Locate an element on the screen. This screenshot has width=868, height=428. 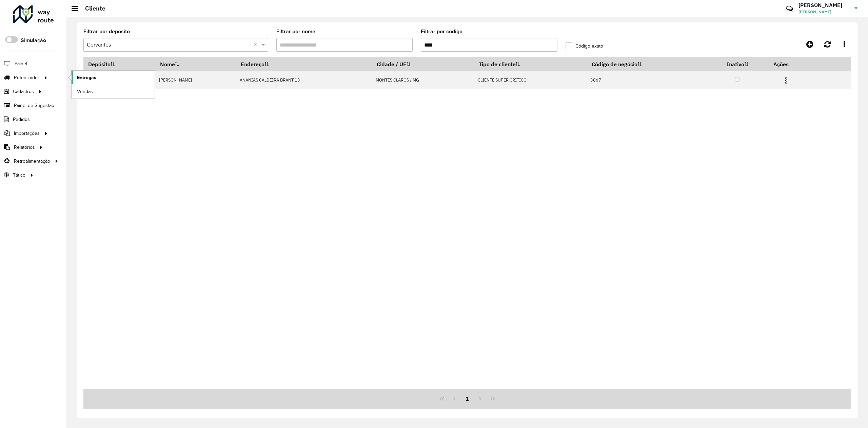
td: CLIENTE SUPER CRÍTICO is located at coordinates (530, 80).